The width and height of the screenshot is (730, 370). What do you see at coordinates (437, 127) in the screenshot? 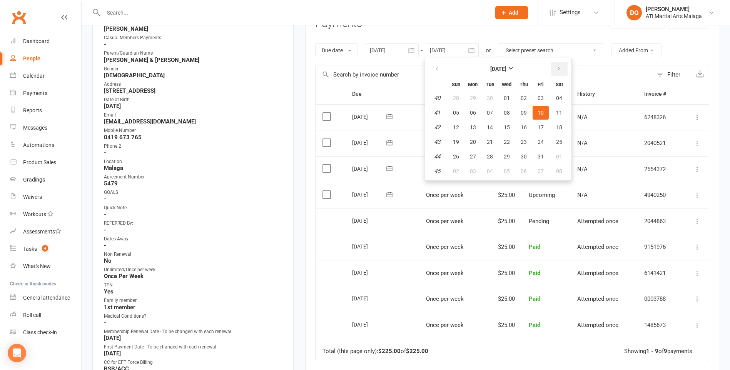
I see `em: 42` at bounding box center [437, 127].